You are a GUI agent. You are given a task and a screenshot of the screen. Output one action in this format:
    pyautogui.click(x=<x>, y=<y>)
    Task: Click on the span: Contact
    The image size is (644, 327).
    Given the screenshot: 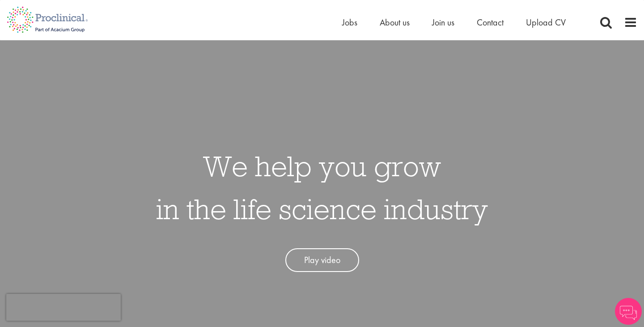 What is the action you would take?
    pyautogui.click(x=490, y=22)
    